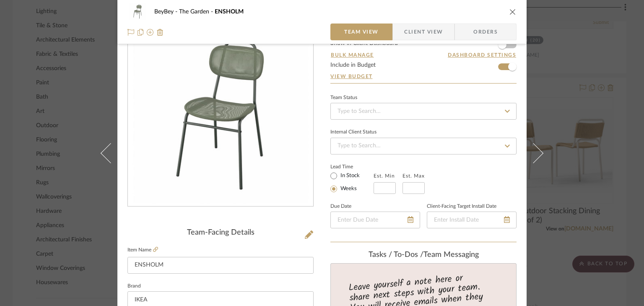 The width and height of the screenshot is (644, 306). Describe the element at coordinates (349, 175) in the screenshot. I see `label: In Stock` at that location.